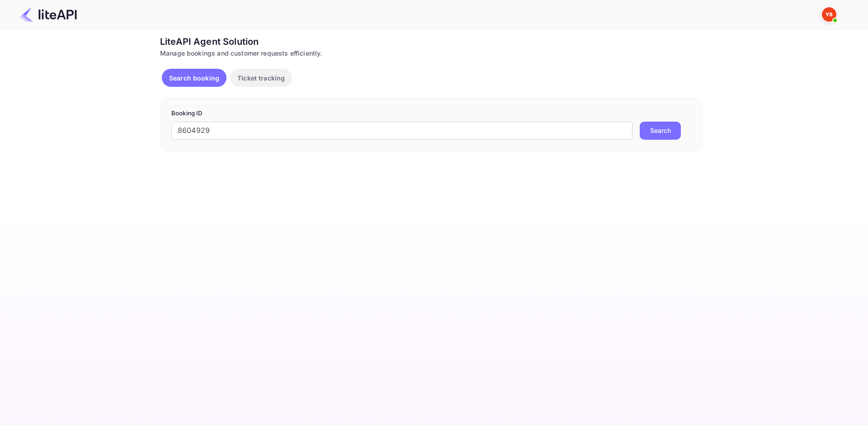  What do you see at coordinates (261, 78) in the screenshot?
I see `p: Ticket tracking` at bounding box center [261, 78].